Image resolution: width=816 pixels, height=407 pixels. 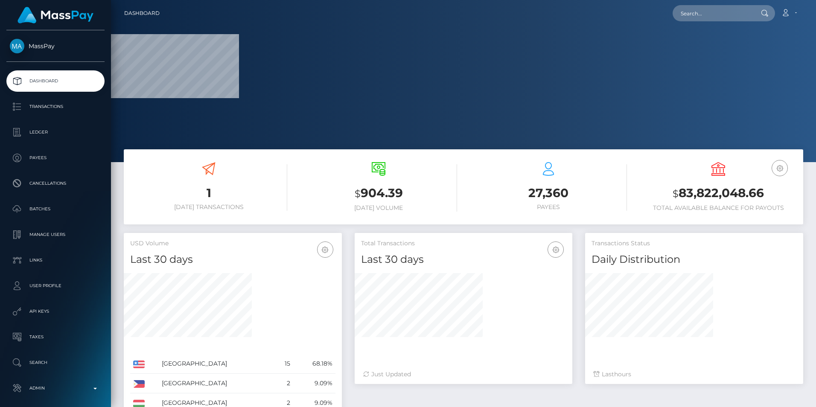 I want to click on p: Manage Users, so click(x=55, y=235).